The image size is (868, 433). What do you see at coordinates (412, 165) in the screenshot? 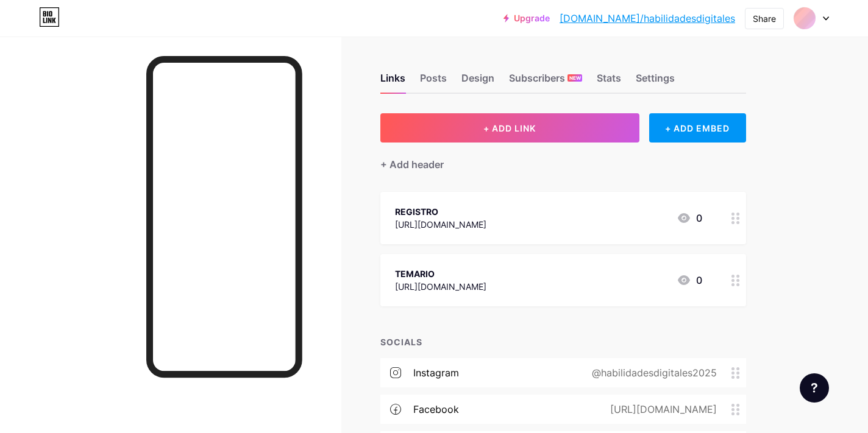
I see `div: + Add header` at bounding box center [412, 165].